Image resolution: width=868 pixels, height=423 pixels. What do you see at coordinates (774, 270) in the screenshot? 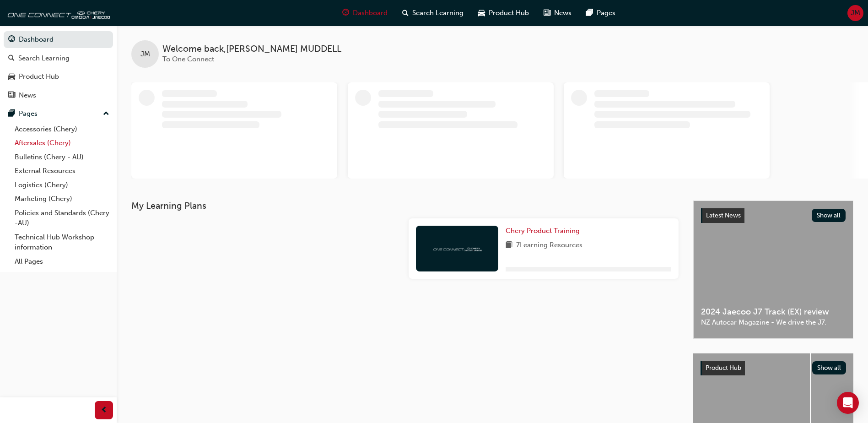
I see `a: Latest NewsShow all2024 Jaecoo J7 Track (EX) reviewNZ Autocar Magazine - We drive the J7.` at bounding box center [774, 270].